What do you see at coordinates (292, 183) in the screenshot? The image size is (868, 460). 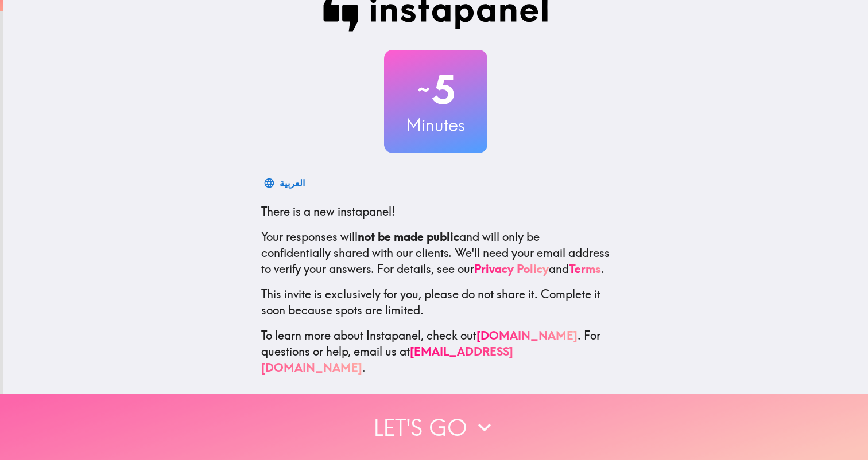 I see `div: العربية` at bounding box center [292, 183].